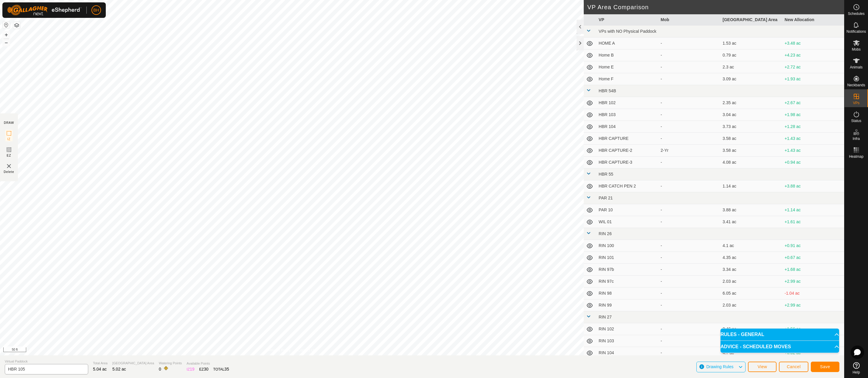 Image resolution: width=868 pixels, height=378 pixels. I want to click on td: RIN 103, so click(627, 342).